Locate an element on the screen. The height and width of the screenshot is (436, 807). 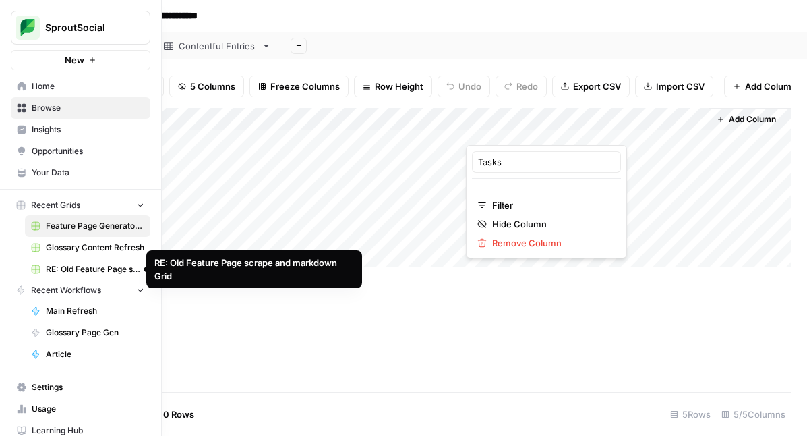
span: Glossary Page Gen is located at coordinates (95, 332).